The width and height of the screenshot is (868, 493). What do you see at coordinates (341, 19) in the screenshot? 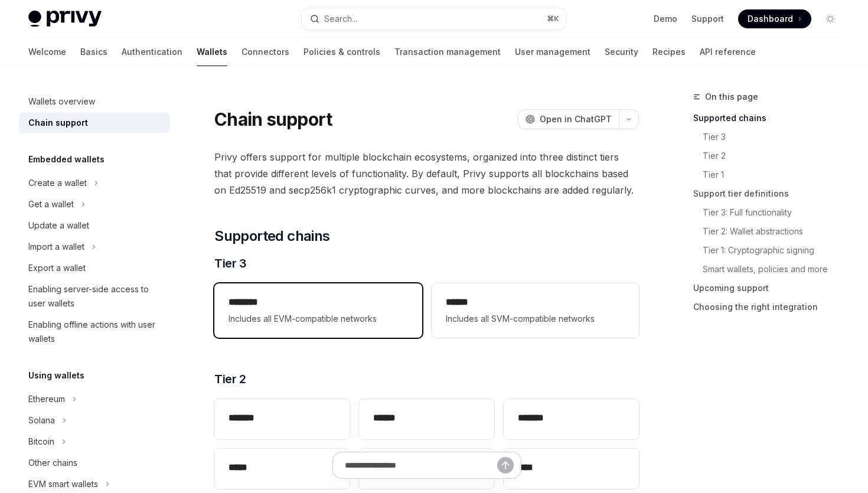
I see `div: Search...` at bounding box center [341, 19].